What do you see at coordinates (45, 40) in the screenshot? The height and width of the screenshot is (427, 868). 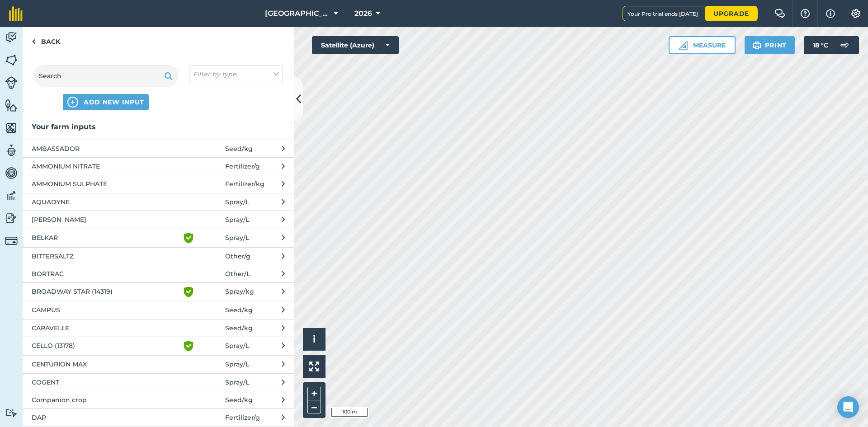 I see `a: Back` at bounding box center [45, 40].